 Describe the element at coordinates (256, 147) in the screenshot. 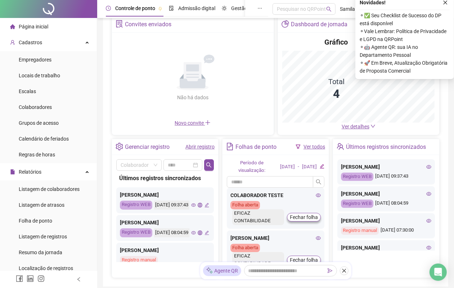

I see `div: Folhas de ponto` at that location.